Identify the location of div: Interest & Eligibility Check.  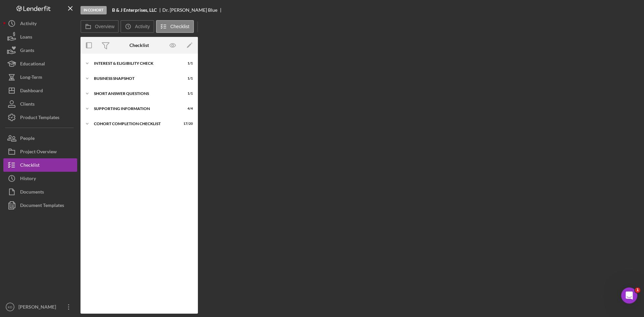
(135, 63).